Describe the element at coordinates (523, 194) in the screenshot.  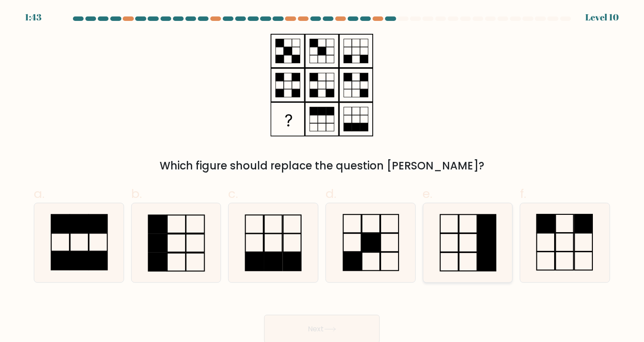
I see `span: f.` at that location.